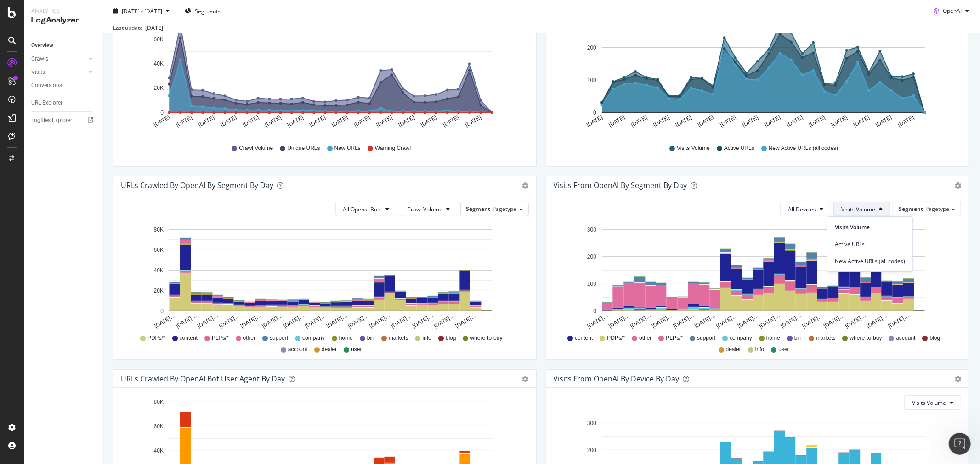 The height and width of the screenshot is (464, 980). Describe the element at coordinates (42, 45) in the screenshot. I see `div: Overview` at that location.